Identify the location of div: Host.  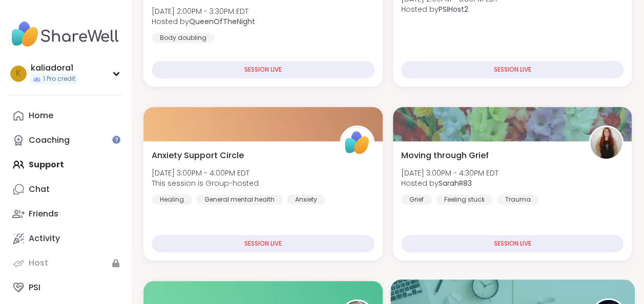
(38, 263).